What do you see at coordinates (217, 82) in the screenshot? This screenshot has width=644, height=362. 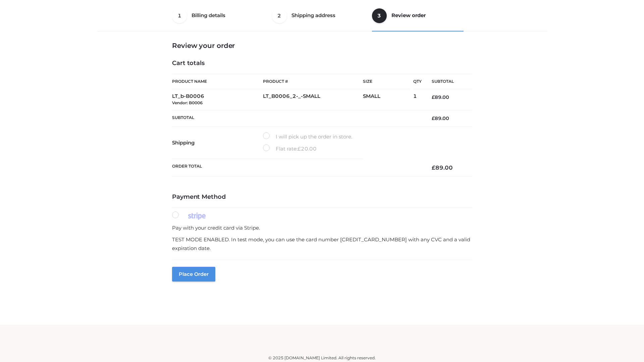 I see `th: Product Name` at bounding box center [217, 82].